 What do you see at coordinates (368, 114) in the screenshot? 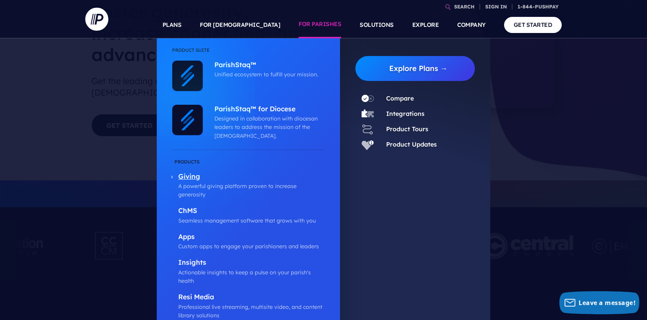
I see `img: Integrations - Icon` at bounding box center [368, 114].